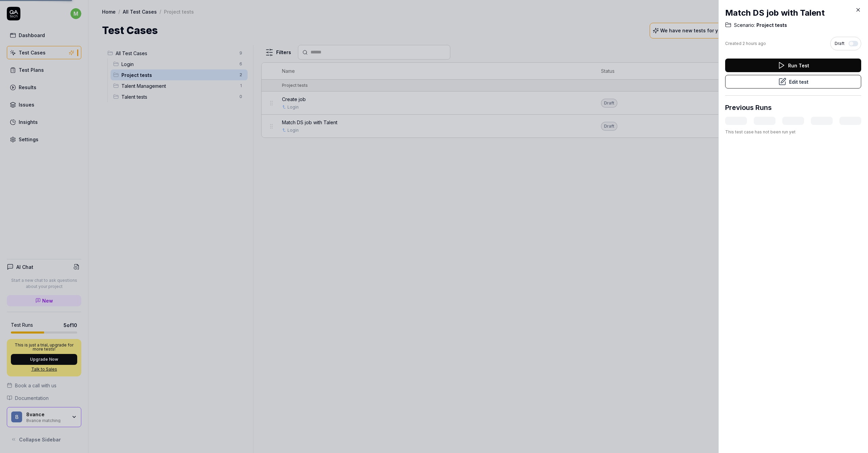 The height and width of the screenshot is (453, 868). What do you see at coordinates (754, 43) in the screenshot?
I see `time: 2 hours ago` at bounding box center [754, 43].